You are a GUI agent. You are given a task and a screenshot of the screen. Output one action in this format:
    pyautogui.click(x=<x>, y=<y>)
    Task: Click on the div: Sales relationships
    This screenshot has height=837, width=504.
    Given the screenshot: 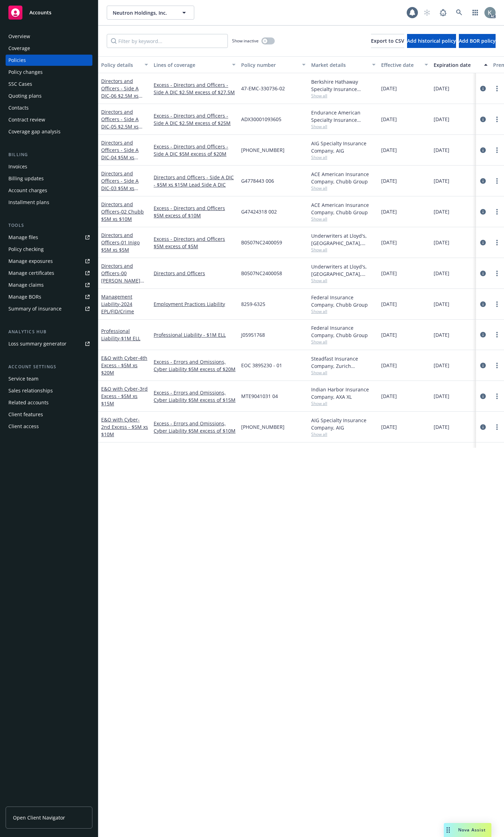 What is the action you would take?
    pyautogui.click(x=30, y=391)
    